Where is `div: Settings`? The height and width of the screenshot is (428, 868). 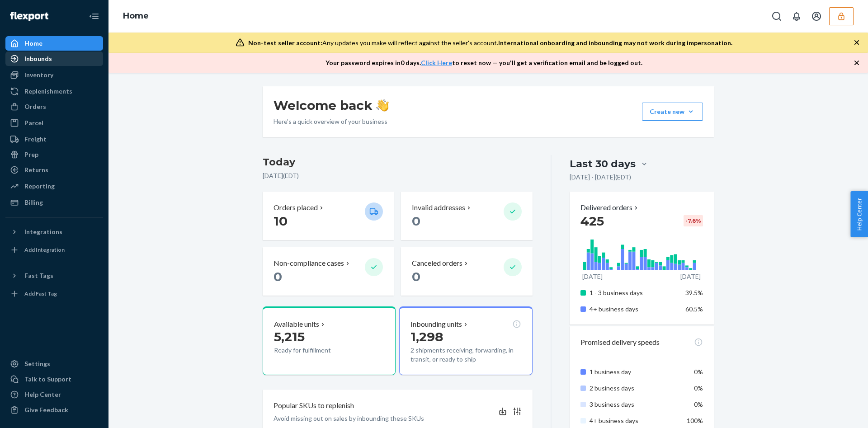 div: Settings is located at coordinates (37, 364).